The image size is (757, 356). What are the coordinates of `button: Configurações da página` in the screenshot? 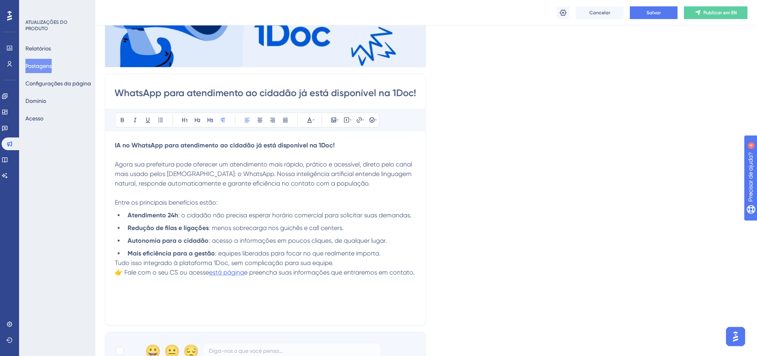 It's located at (58, 83).